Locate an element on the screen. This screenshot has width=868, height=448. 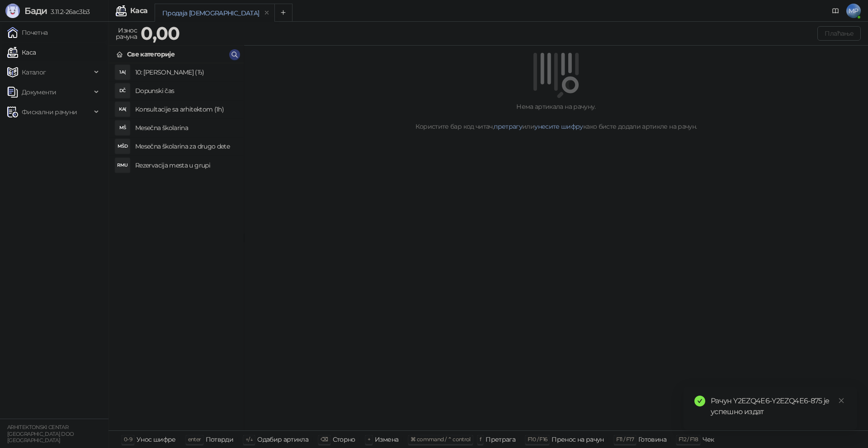
div: Чек is located at coordinates (708, 439).